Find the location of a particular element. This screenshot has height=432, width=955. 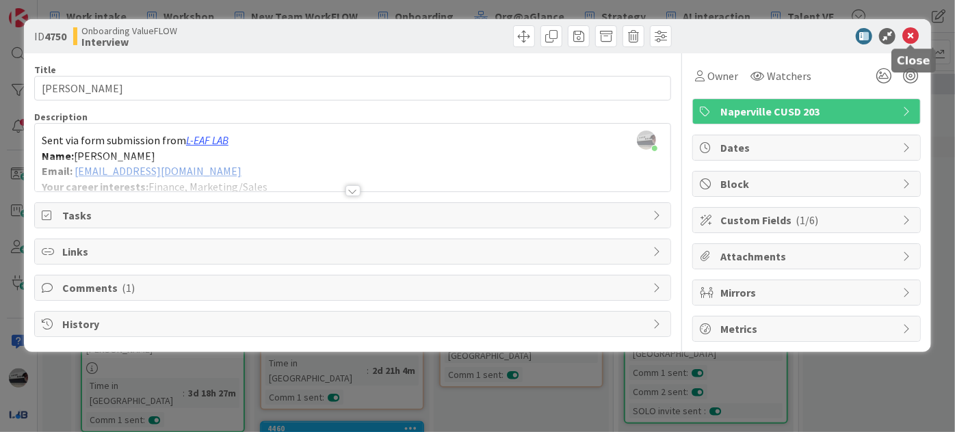

span: Comments is located at coordinates (354, 288).